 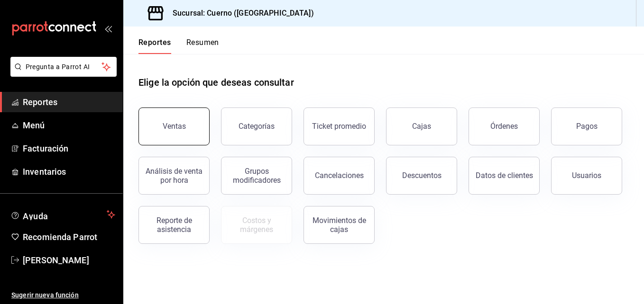 I want to click on div: Órdenes, so click(x=504, y=126).